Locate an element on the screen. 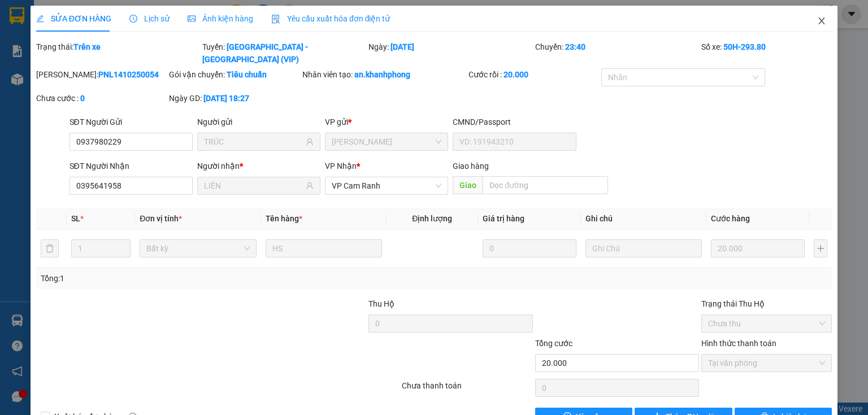 This screenshot has height=415, width=868. span: Lịch sử is located at coordinates (150, 19).